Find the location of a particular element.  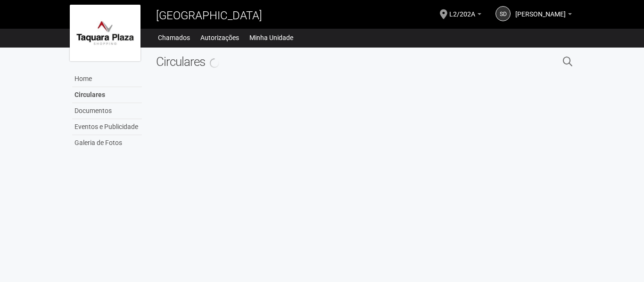

h2: Circulares is located at coordinates (311, 62).